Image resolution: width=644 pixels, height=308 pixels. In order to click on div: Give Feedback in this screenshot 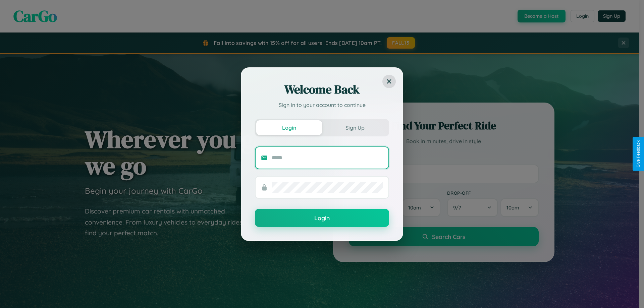, I will do `click(638, 154)`.